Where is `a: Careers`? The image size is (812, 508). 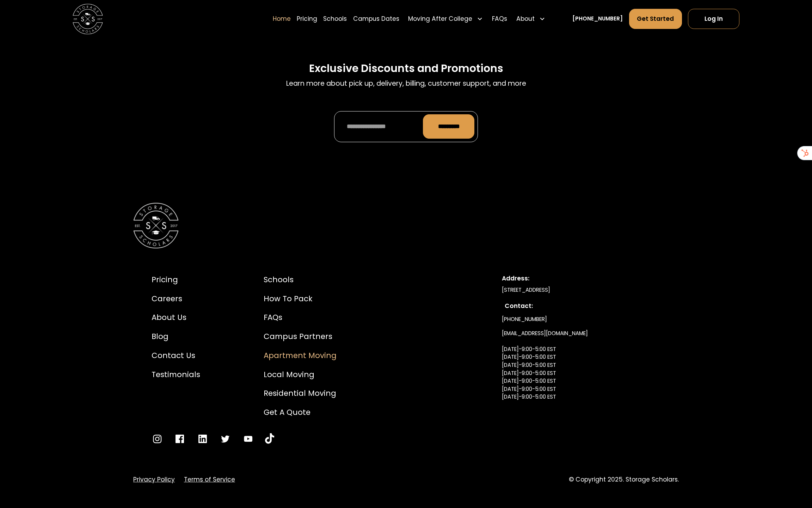
a: Careers is located at coordinates (176, 299).